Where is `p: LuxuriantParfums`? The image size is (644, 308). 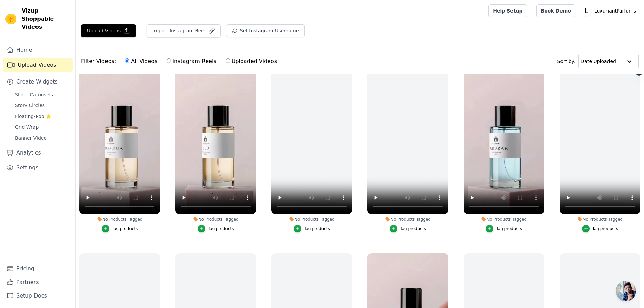
p: LuxuriantParfums is located at coordinates (615, 11).